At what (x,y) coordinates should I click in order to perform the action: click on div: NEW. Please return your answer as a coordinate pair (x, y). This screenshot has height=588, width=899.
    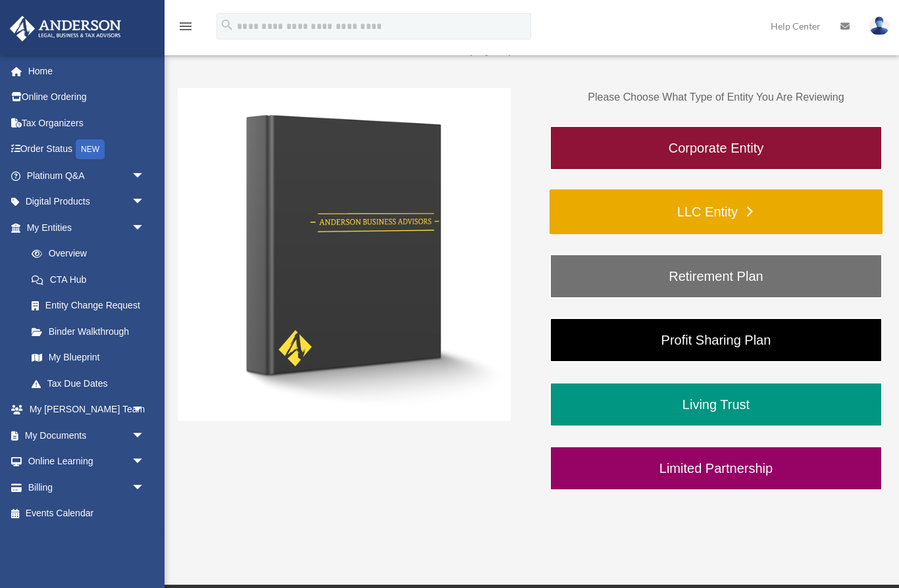
    Looking at the image, I should click on (90, 149).